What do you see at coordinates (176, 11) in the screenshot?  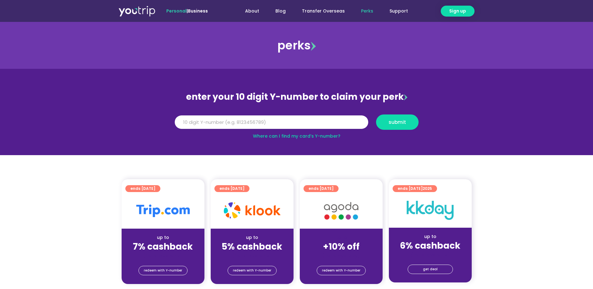 I see `span: Personal` at bounding box center [176, 11].